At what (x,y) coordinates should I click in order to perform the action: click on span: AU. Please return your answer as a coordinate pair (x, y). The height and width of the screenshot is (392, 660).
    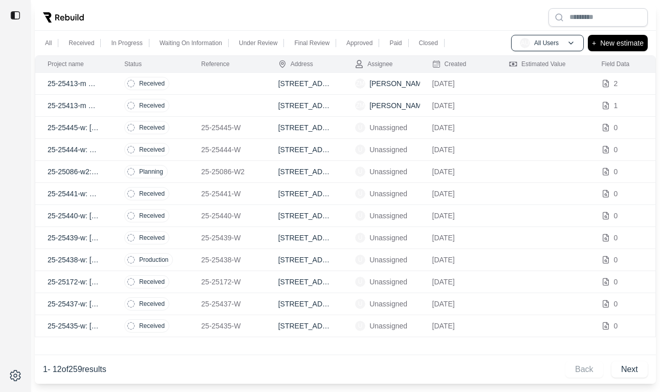
    Looking at the image, I should click on (525, 43).